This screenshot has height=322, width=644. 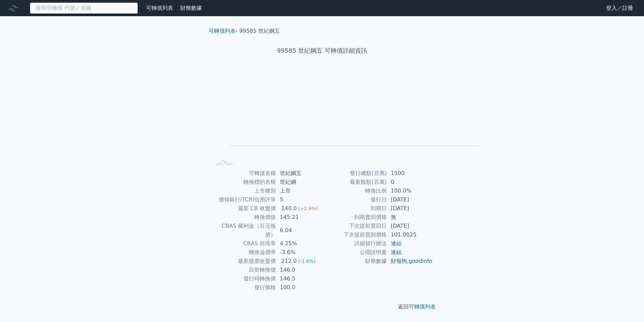 I want to click on td: 100.0, so click(x=299, y=288).